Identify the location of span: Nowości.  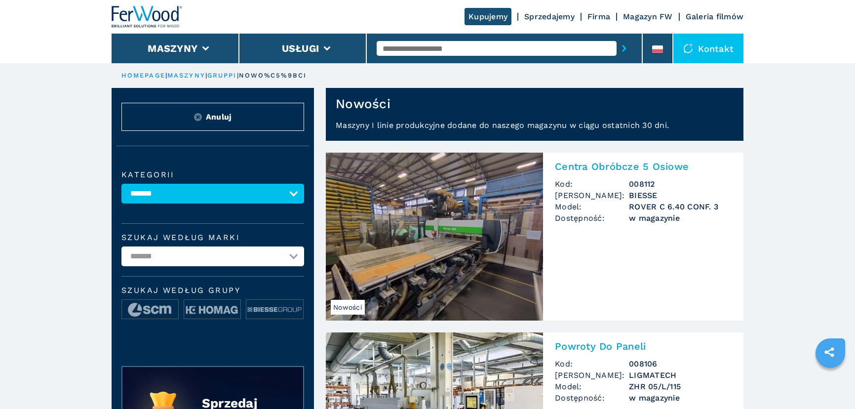
(347, 307).